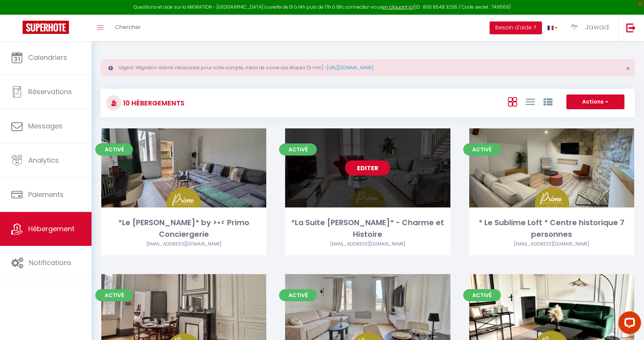 This screenshot has width=644, height=340. I want to click on a: Vue en Liste, so click(530, 101).